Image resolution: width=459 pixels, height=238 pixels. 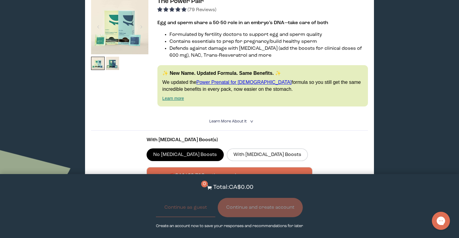 What do you see at coordinates (229, 226) in the screenshot?
I see `p: Create an account now to save your responses and recommendations for later` at bounding box center [229, 226].